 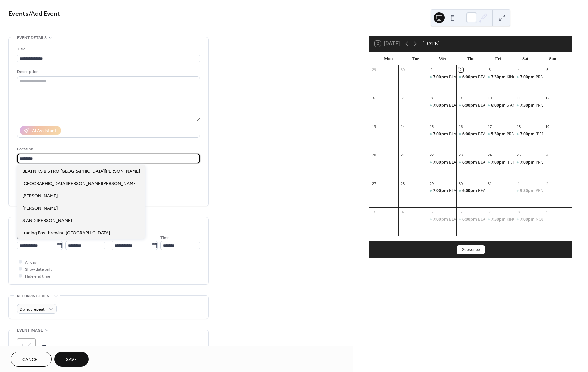 I want to click on span: 5:30pm, so click(x=498, y=134).